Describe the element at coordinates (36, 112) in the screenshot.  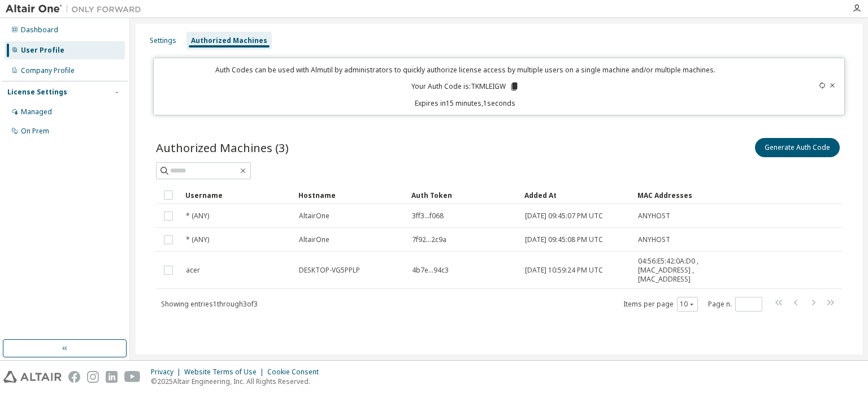
I see `div: Managed` at that location.